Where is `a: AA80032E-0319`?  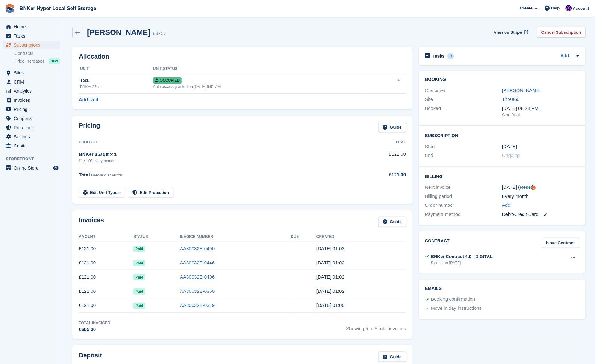 a: AA80032E-0319 is located at coordinates (197, 305).